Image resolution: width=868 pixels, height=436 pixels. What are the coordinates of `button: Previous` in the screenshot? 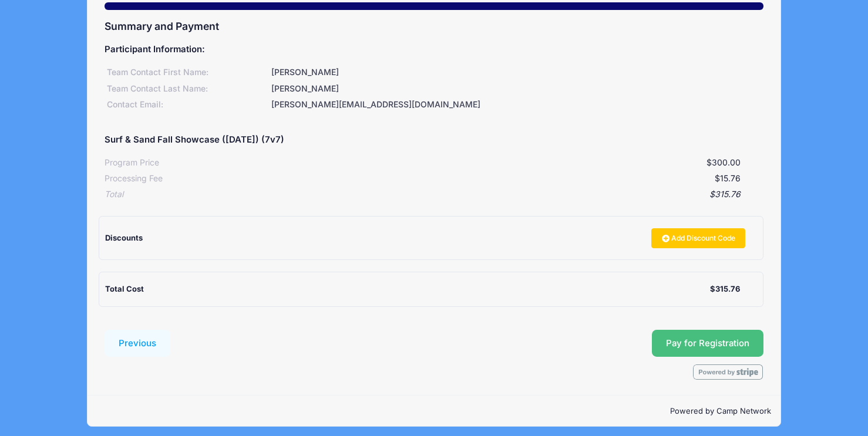 It's located at (138, 344).